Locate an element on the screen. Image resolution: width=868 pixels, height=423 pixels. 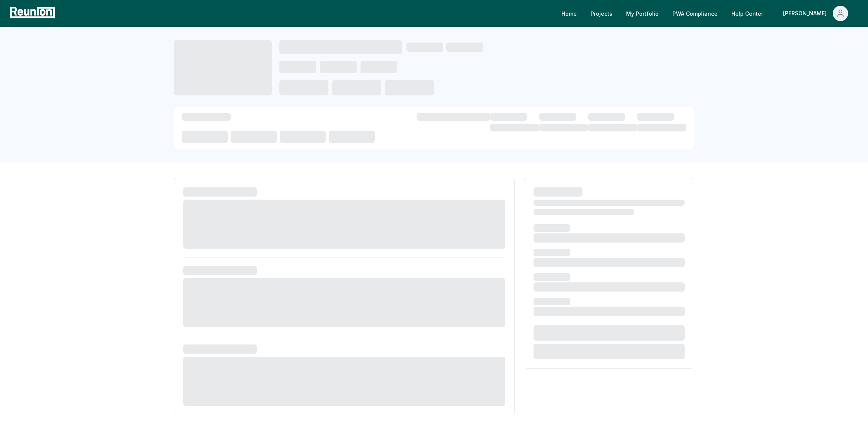
a: PWA Compliance is located at coordinates (695, 13).